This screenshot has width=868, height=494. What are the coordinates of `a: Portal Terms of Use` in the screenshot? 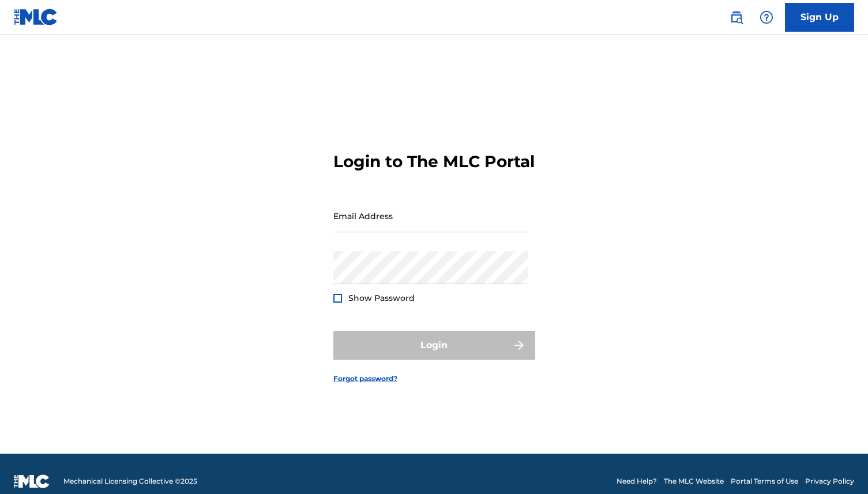 It's located at (764, 482).